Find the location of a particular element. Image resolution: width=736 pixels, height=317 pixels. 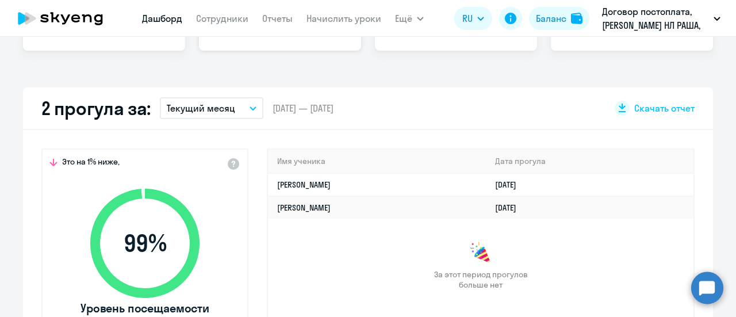

button: Текущий месяц is located at coordinates (212, 108).